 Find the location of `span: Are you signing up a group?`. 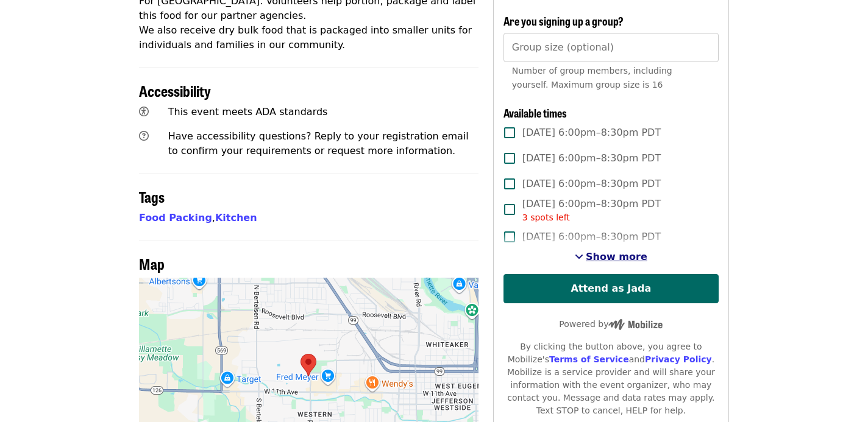

span: Are you signing up a group? is located at coordinates (563, 21).